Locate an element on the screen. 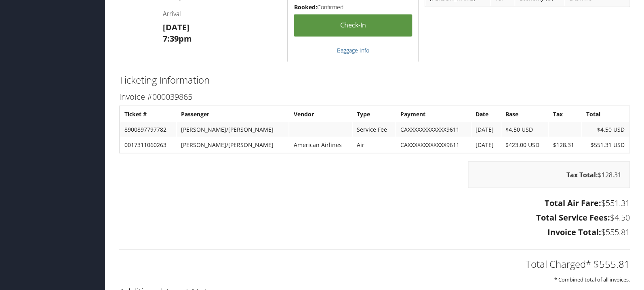 This screenshot has width=644, height=290. th: Total is located at coordinates (605, 114).